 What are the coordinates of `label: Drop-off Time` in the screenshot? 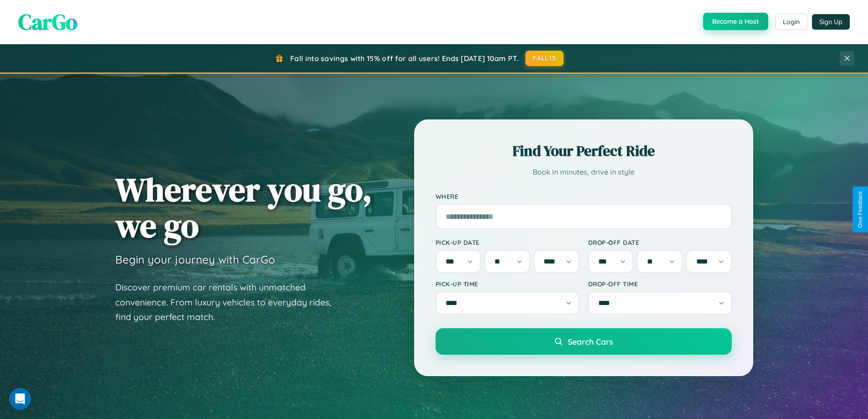 It's located at (660, 283).